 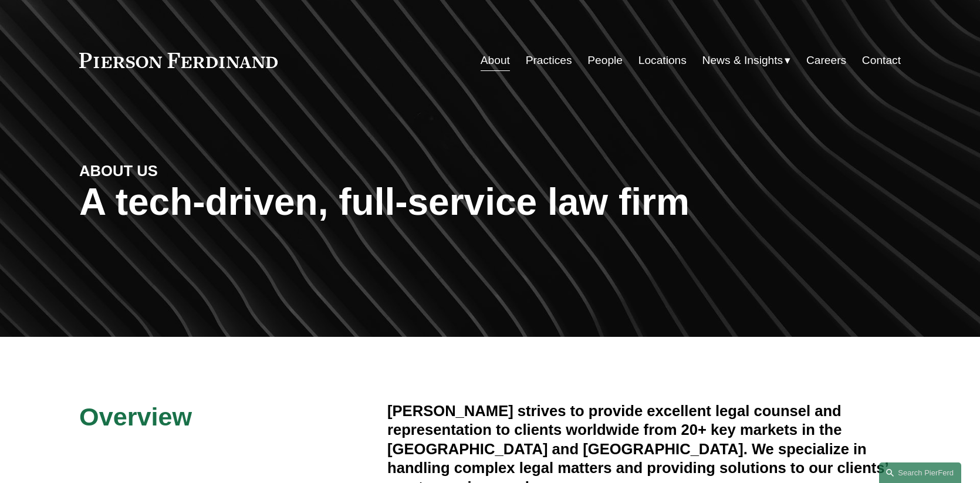 What do you see at coordinates (605, 60) in the screenshot?
I see `a: People` at bounding box center [605, 60].